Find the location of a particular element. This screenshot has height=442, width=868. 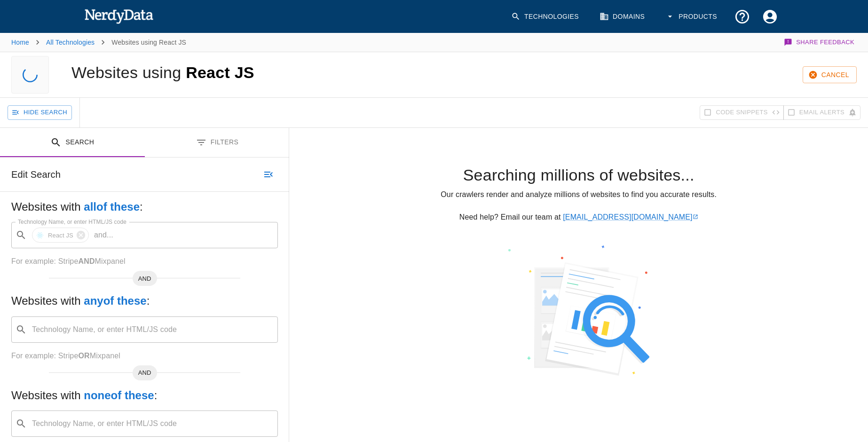

h1: Websites using is located at coordinates (162, 73).